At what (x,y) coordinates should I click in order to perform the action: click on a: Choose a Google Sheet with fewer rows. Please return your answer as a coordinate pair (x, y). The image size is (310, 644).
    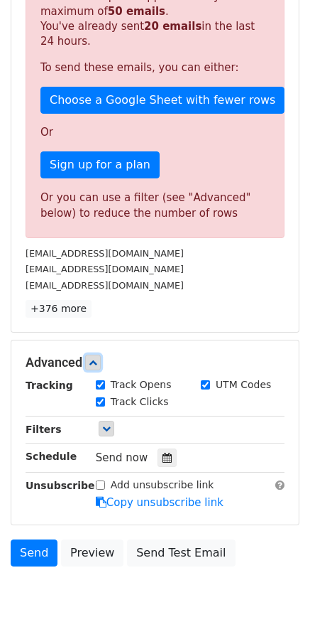
    Looking at the image, I should click on (162, 100).